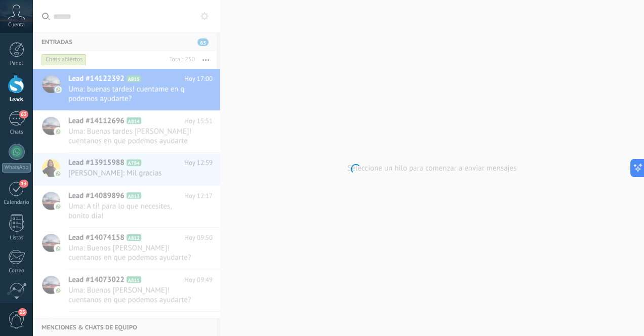  Describe the element at coordinates (17, 202) in the screenshot. I see `div: Calendario` at that location.